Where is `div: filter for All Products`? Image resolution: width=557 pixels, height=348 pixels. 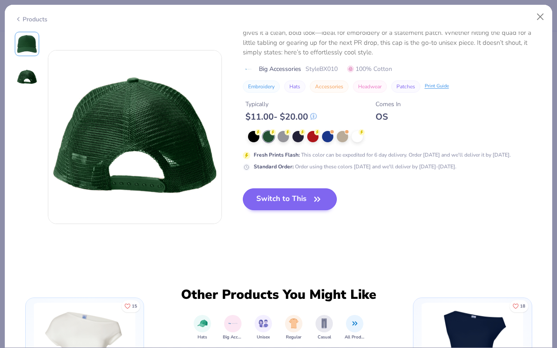 div: filter for All Products is located at coordinates (354, 327).